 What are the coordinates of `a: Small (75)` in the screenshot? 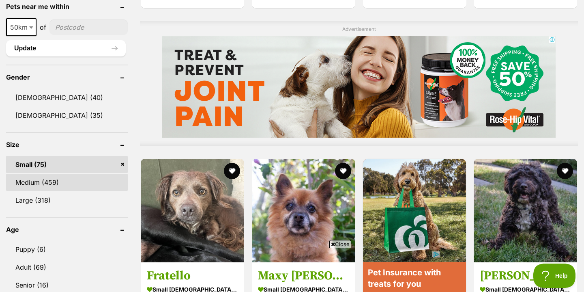 It's located at (67, 164).